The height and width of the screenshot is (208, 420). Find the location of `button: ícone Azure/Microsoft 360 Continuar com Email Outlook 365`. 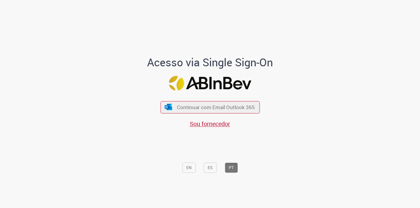

button: ícone Azure/Microsoft 360 Continuar com Email Outlook 365 is located at coordinates (210, 107).